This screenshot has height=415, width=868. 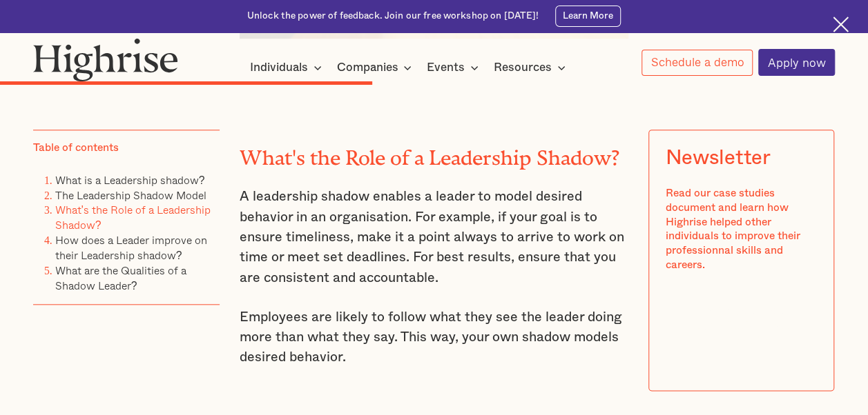 I want to click on img: Highrise logo, so click(x=105, y=59).